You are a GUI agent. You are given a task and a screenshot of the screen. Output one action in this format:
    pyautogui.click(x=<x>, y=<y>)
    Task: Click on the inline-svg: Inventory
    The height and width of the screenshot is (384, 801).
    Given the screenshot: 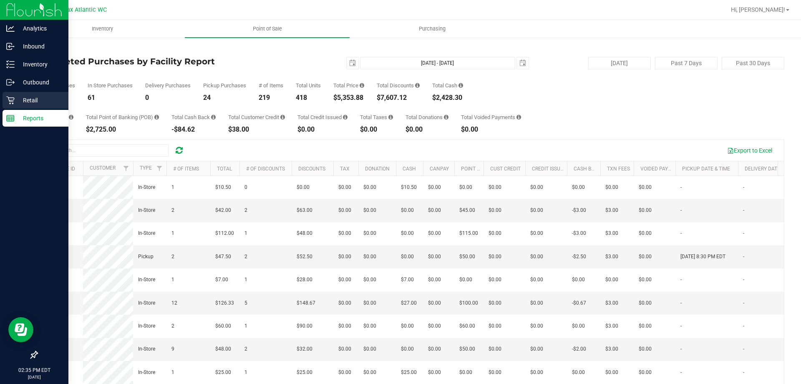 What is the action you would take?
    pyautogui.click(x=10, y=64)
    